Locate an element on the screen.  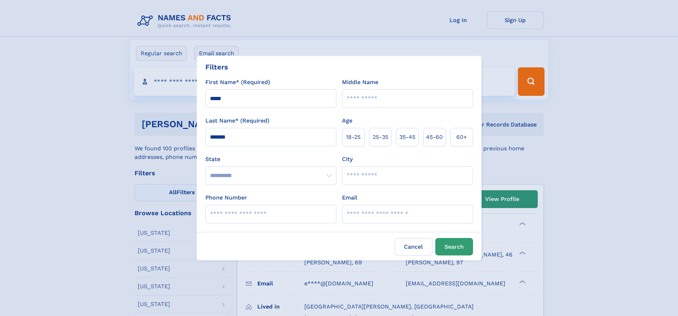
span: 45‑60 is located at coordinates (434, 137).